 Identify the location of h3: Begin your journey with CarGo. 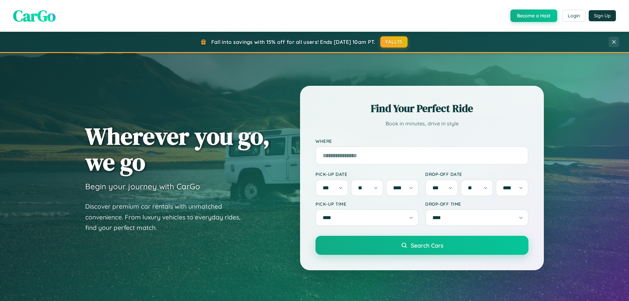
(142, 186).